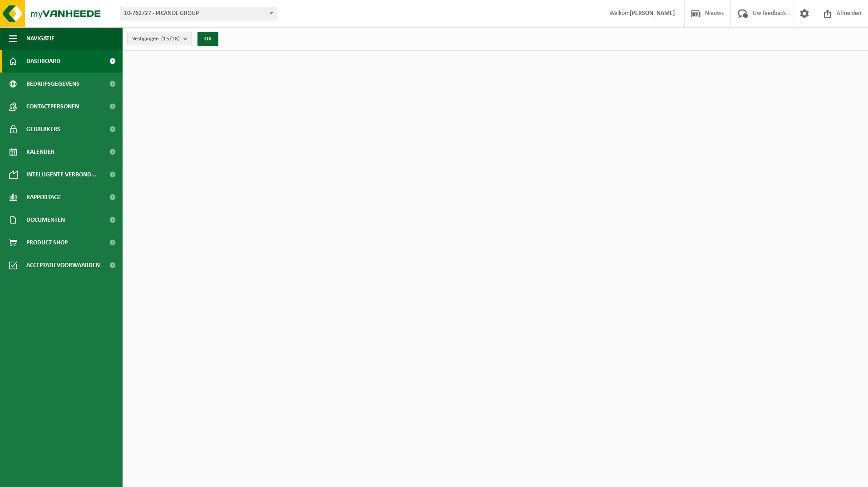 The image size is (868, 487). What do you see at coordinates (41, 39) in the screenshot?
I see `span: Navigatie` at bounding box center [41, 39].